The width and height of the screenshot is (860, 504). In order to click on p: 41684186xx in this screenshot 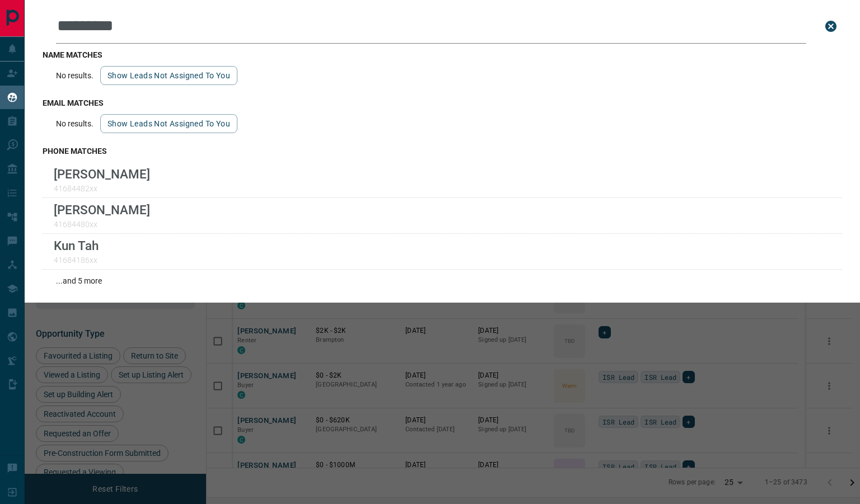, I will do `click(76, 260)`.